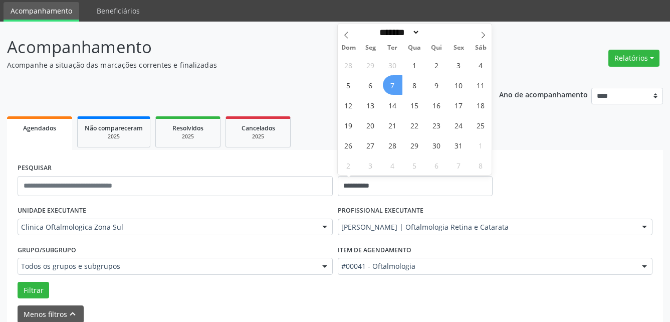  Describe the element at coordinates (35, 168) in the screenshot. I see `label: PESQUISAR` at that location.